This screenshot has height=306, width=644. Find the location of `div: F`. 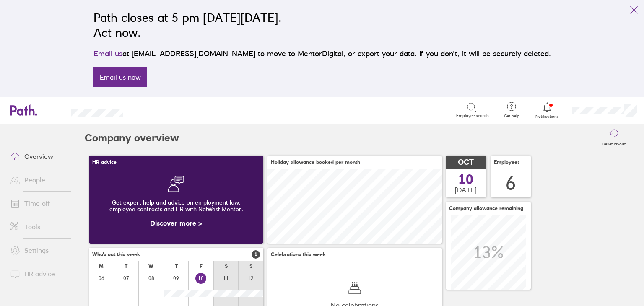

div: F is located at coordinates (201, 266).